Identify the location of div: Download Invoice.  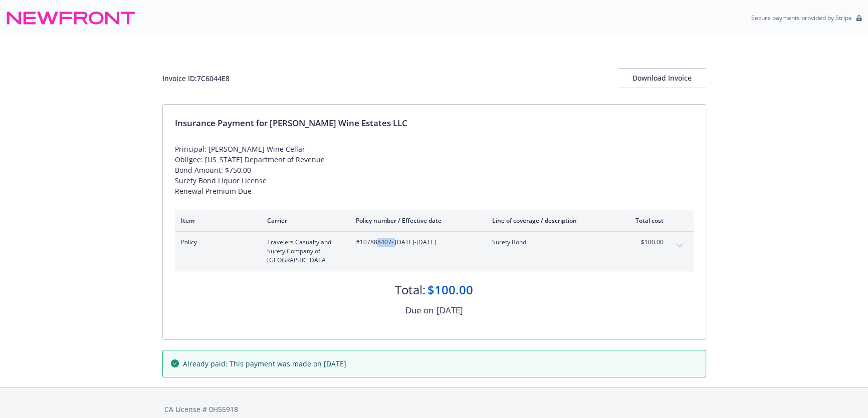
(662, 78).